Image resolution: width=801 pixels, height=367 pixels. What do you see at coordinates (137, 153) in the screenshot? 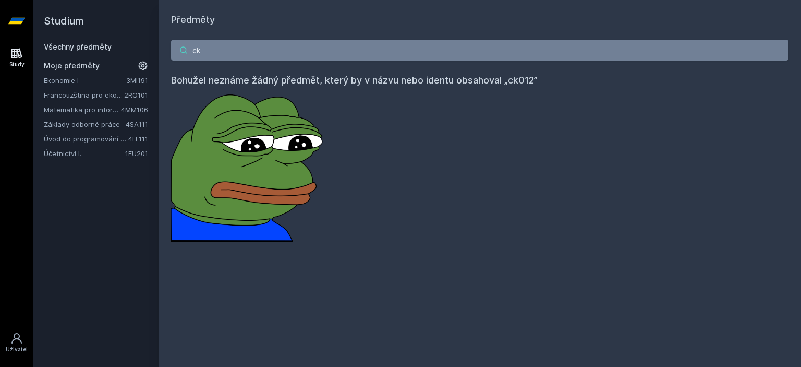
I see `a: 1FU201` at bounding box center [137, 153].